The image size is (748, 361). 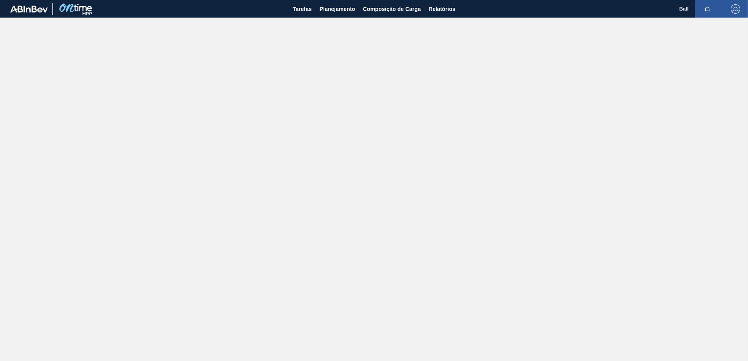 I want to click on span: Relatórios, so click(x=442, y=9).